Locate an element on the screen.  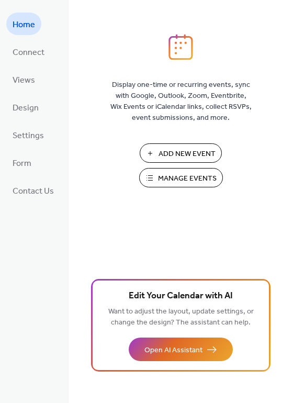
span: Design is located at coordinates (26, 108).